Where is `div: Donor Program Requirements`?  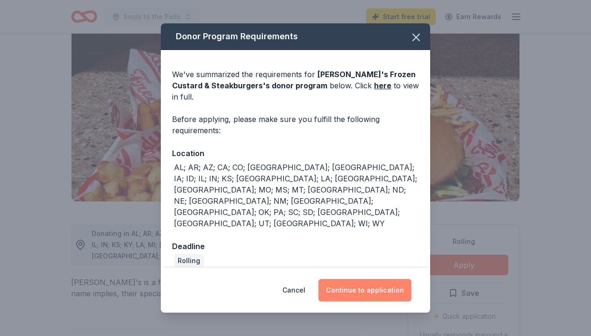
div: Donor Program Requirements is located at coordinates (296, 36).